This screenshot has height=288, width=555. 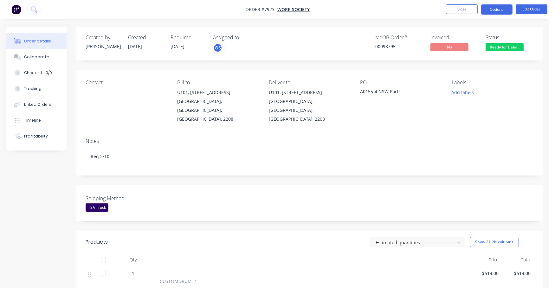 What do you see at coordinates (126, 82) in the screenshot?
I see `div: Contact` at bounding box center [126, 82].